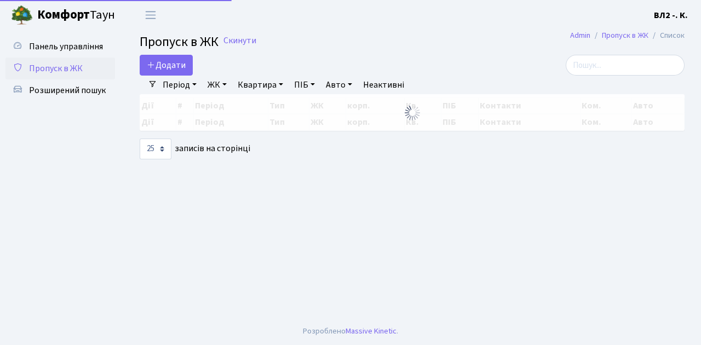 This screenshot has width=701, height=345. I want to click on a: ВЛ2 -. К., so click(671, 15).